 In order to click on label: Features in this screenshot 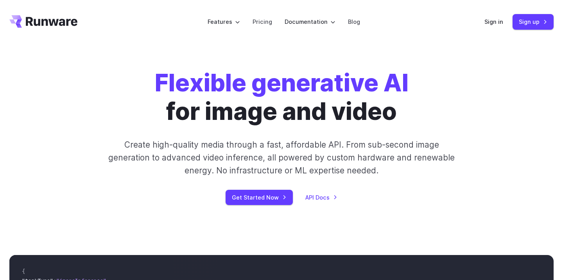, I will do `click(224, 22)`.